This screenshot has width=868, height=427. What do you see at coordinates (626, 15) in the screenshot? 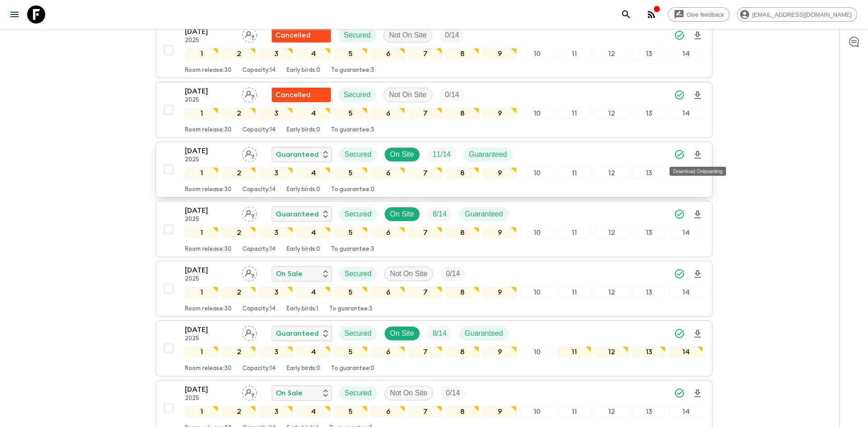
I see `button: search adventures` at bounding box center [626, 15].